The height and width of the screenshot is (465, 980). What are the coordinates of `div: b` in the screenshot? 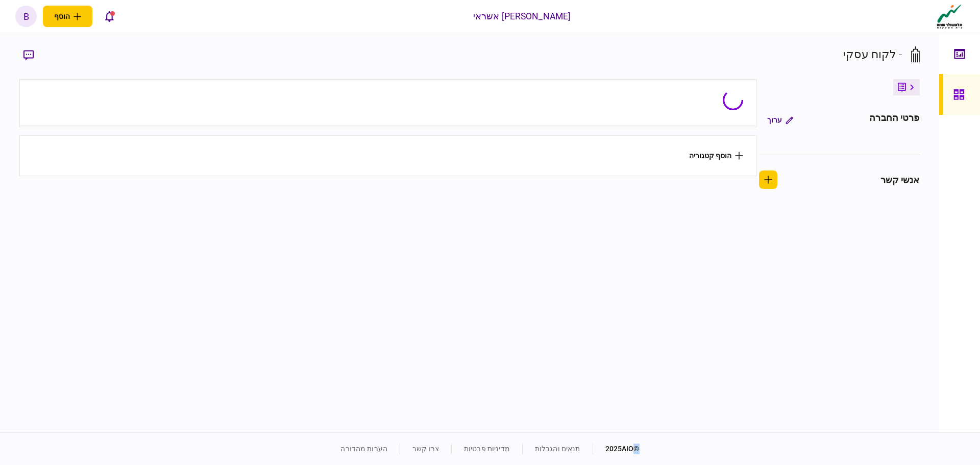 It's located at (26, 17).